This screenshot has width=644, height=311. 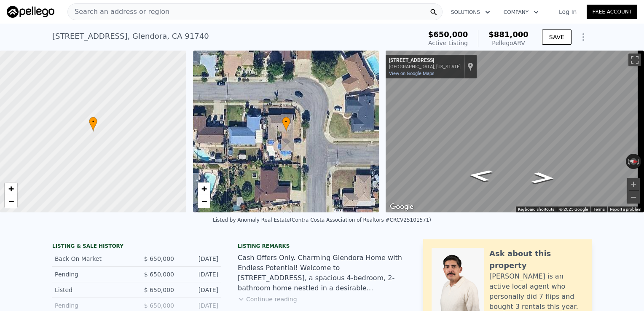 I want to click on button: Toggle fullscreen view, so click(x=635, y=60).